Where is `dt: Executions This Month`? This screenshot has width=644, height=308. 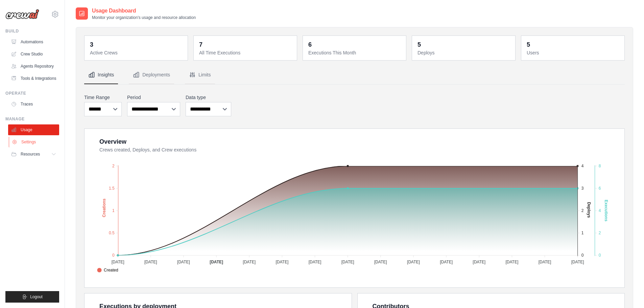
dt: Executions This Month is located at coordinates (355, 53).